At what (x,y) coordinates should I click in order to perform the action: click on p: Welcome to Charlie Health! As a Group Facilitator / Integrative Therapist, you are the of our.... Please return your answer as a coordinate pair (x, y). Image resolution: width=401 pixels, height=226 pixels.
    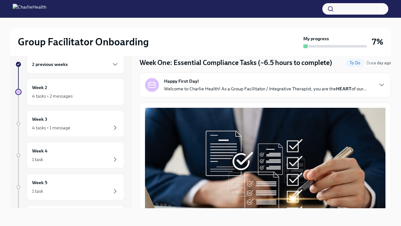
    Looking at the image, I should click on (265, 89).